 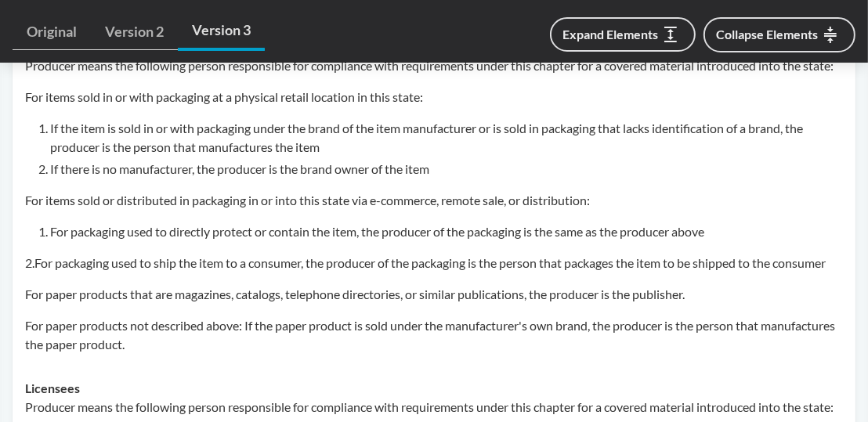 I want to click on a: Version 2, so click(x=134, y=32).